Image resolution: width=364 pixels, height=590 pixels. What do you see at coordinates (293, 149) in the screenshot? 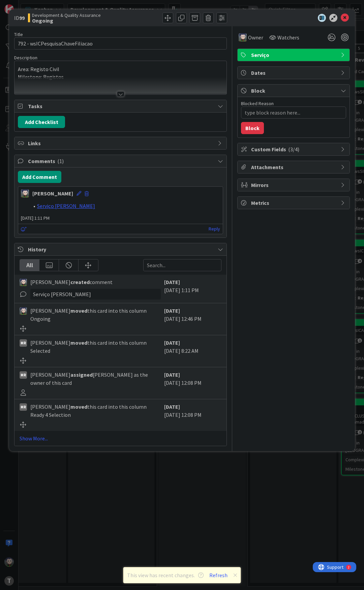
I see `span: ( 3/4 )` at bounding box center [293, 149].